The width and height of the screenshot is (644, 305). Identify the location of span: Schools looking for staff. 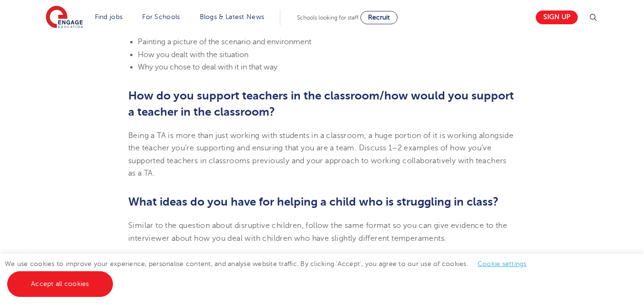
(327, 18).